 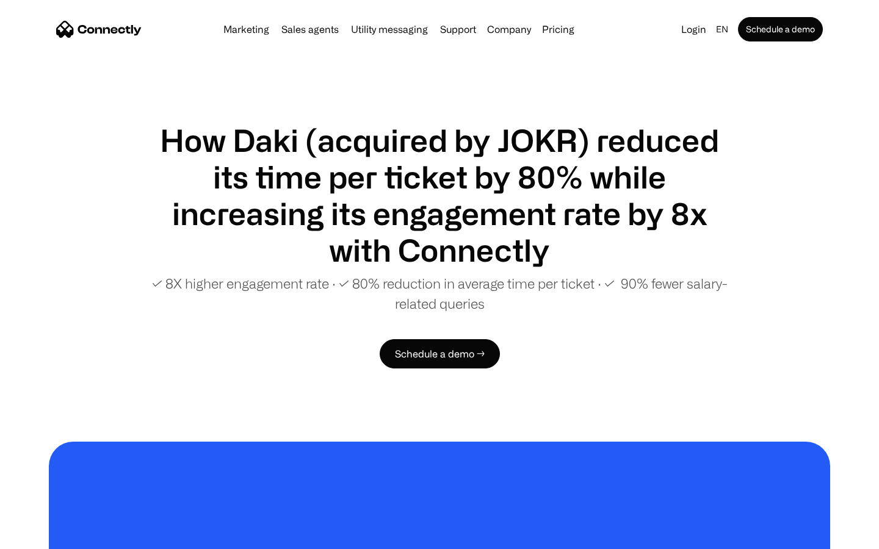 What do you see at coordinates (439, 195) in the screenshot?
I see `h1: How Daki (acquired by JOKR) reduced its time per ticket by 80% while increasing its engagement ra...` at bounding box center [439, 195].